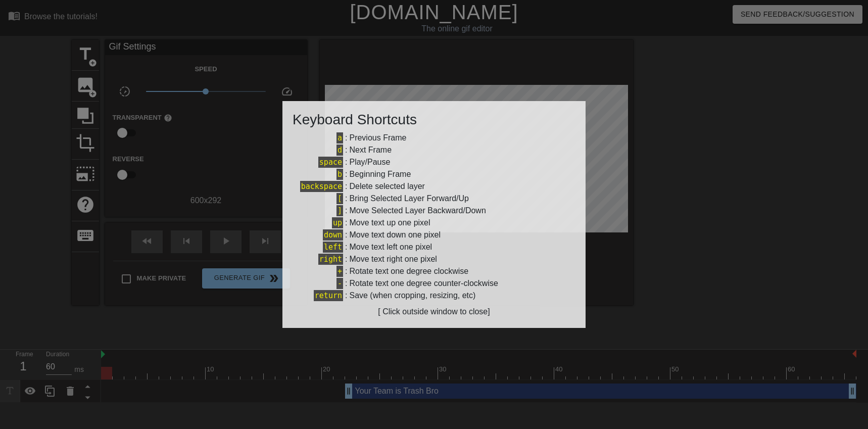 The height and width of the screenshot is (429, 868). Describe the element at coordinates (386, 187) in the screenshot. I see `div: Delete selected layer` at that location.